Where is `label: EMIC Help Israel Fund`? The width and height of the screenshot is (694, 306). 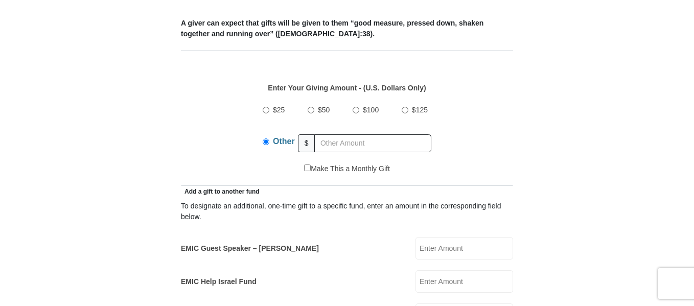 label: EMIC Help Israel Fund is located at coordinates (219, 282).